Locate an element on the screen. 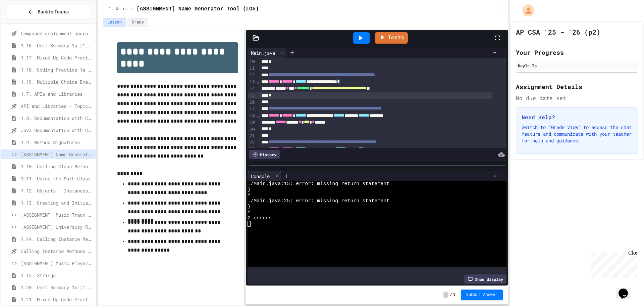 The height and width of the screenshot is (306, 644). div: 15 is located at coordinates (252, 96).